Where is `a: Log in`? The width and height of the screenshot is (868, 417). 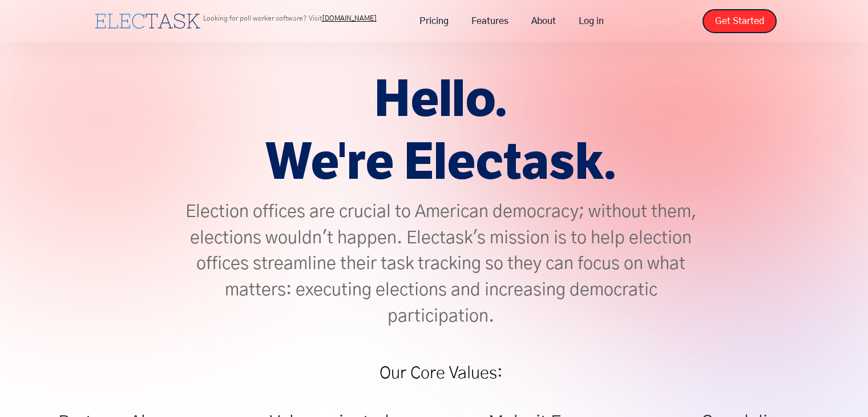 a: Log in is located at coordinates (591, 21).